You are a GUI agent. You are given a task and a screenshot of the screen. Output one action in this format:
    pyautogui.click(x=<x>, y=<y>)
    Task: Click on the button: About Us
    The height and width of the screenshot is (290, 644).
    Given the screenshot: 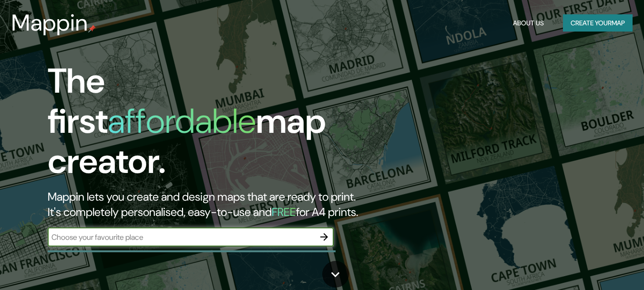 What is the action you would take?
    pyautogui.click(x=529, y=23)
    